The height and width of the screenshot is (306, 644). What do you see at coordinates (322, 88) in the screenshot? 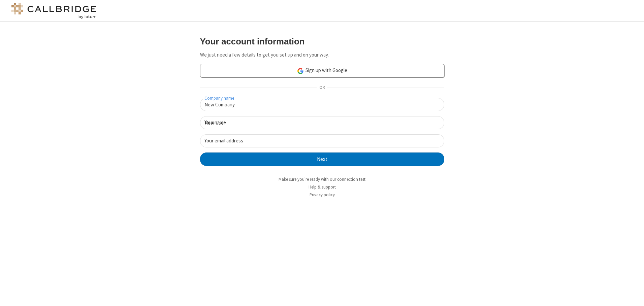
I see `span: OR` at bounding box center [322, 88].